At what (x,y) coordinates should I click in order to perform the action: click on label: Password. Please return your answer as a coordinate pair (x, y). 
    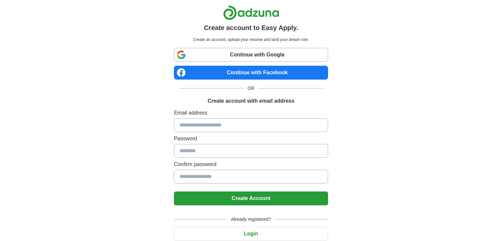
    Looking at the image, I should click on (251, 139).